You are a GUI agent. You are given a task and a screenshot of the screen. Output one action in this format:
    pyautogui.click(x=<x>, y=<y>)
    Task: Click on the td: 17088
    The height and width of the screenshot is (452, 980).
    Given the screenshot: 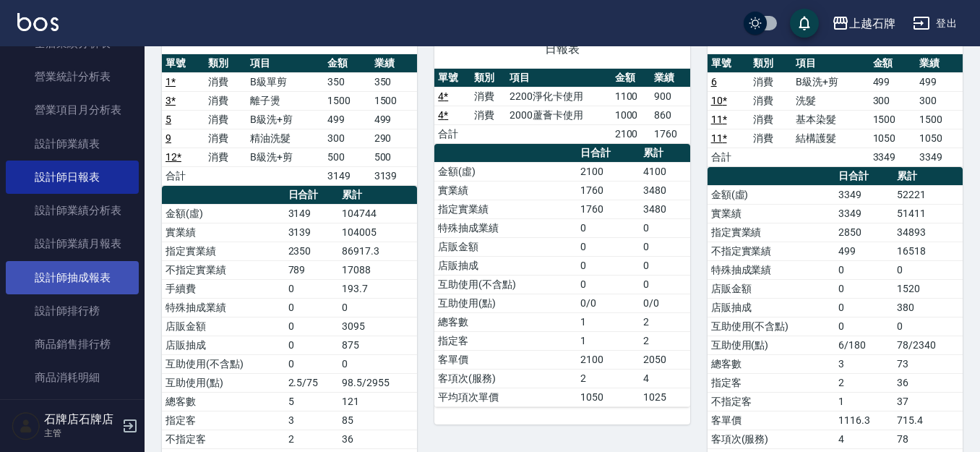 What is the action you would take?
    pyautogui.click(x=377, y=270)
    